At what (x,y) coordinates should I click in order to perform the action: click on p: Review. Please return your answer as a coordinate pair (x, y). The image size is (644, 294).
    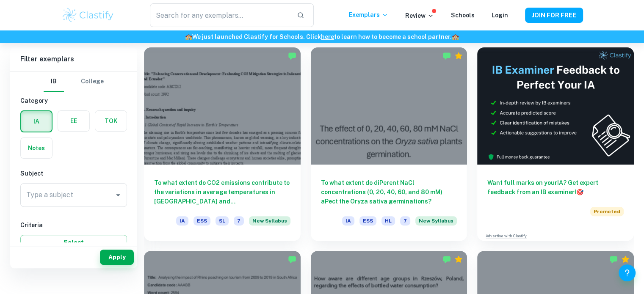
    Looking at the image, I should click on (420, 16).